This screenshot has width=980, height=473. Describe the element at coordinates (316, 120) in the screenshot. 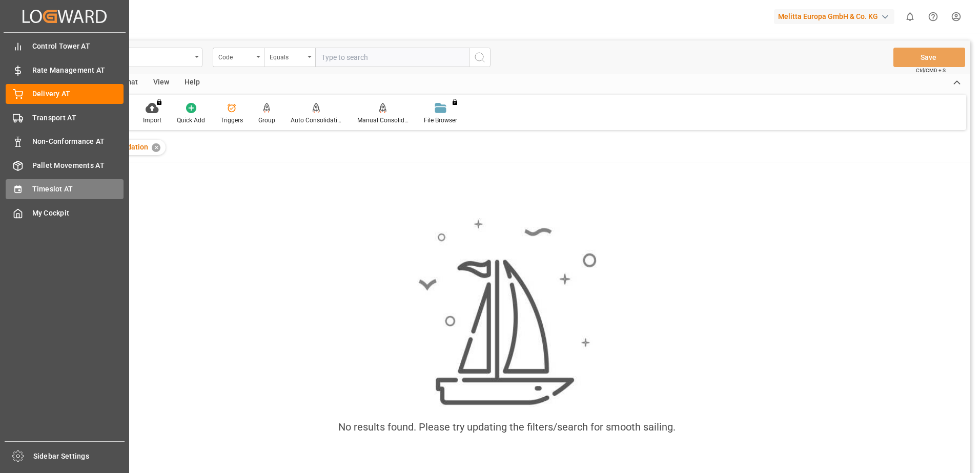

I see `div: Auto Consolidation` at that location.